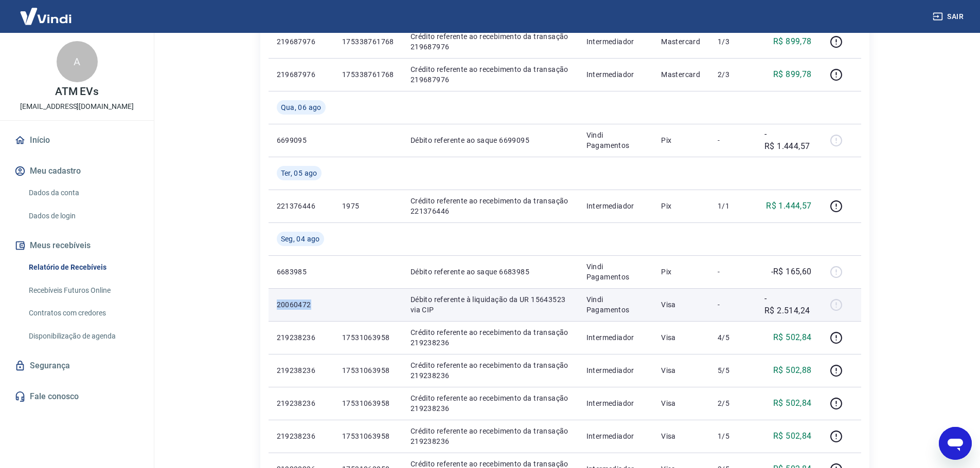 The height and width of the screenshot is (468, 980). I want to click on p: 1975, so click(368, 206).